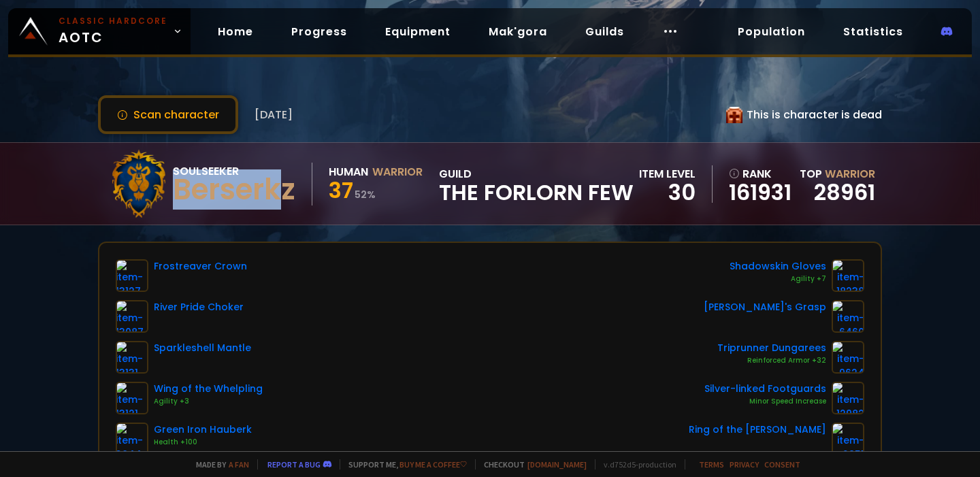 The image size is (980, 477). Describe the element at coordinates (873, 32) in the screenshot. I see `a: Statistics` at that location.